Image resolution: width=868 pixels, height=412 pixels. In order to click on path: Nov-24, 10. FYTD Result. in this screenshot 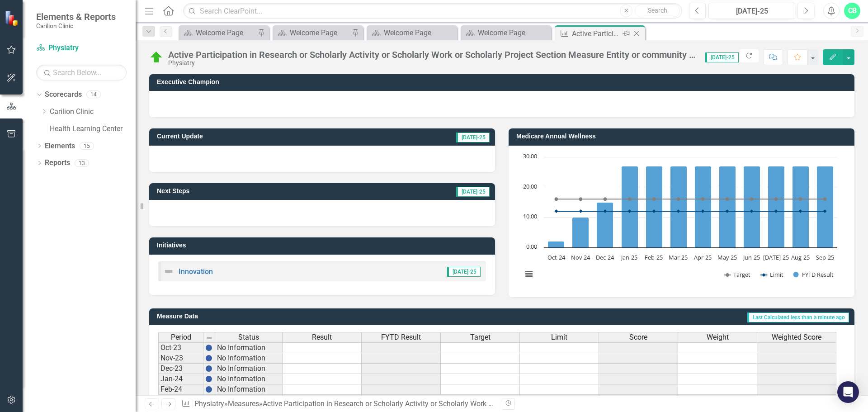, I will do `click(580, 232)`.